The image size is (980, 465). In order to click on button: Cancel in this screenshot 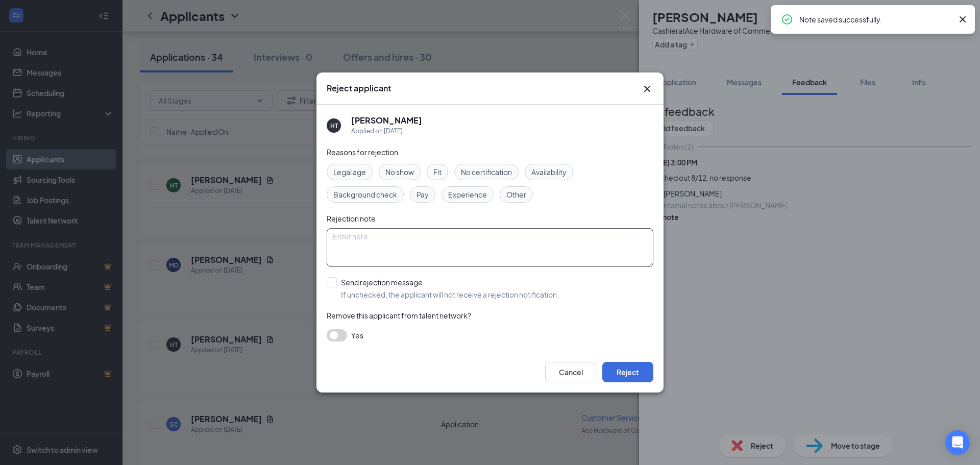, I will do `click(571, 373)`.